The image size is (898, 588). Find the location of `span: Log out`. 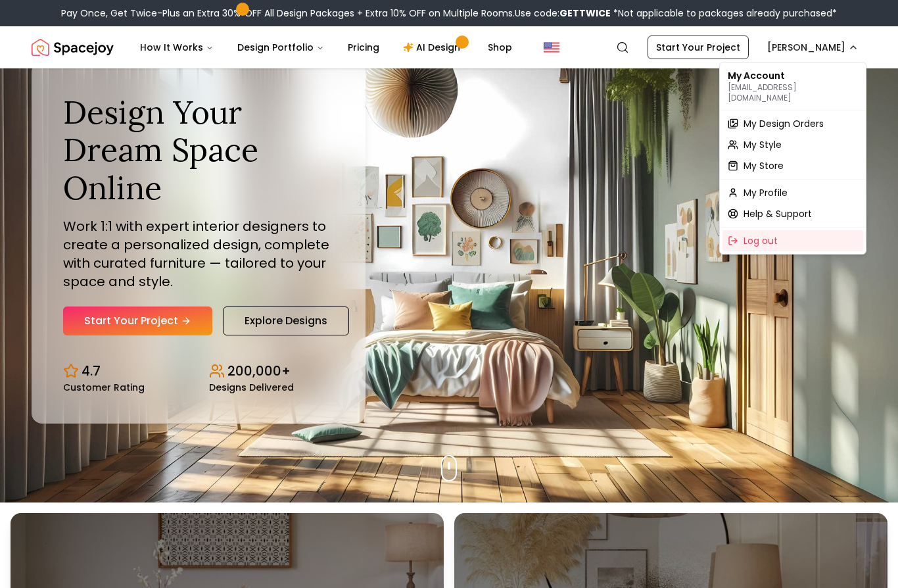

span: Log out is located at coordinates (761, 241).